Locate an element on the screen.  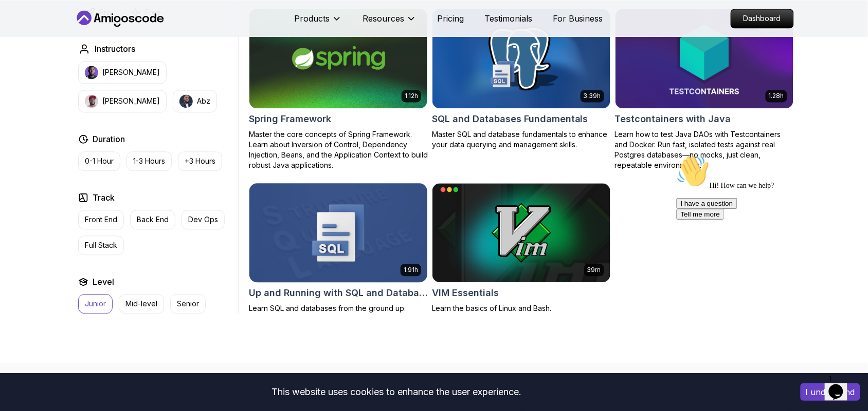
button: Back End is located at coordinates (153, 220).